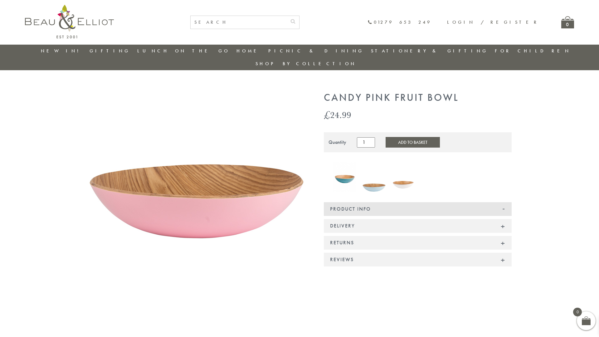 Image resolution: width=599 pixels, height=337 pixels. What do you see at coordinates (306, 64) in the screenshot?
I see `a: Shop by collection` at bounding box center [306, 64].